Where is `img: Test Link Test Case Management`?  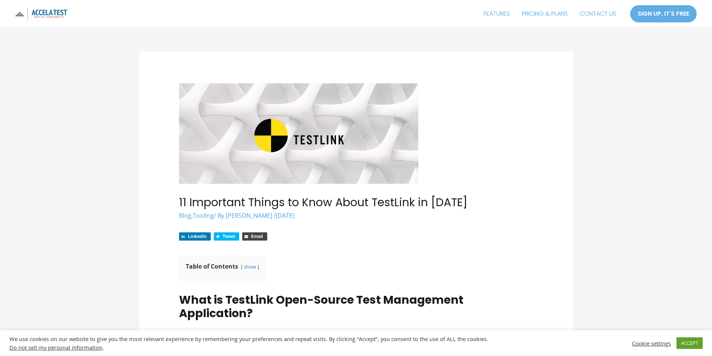
img: Test Link Test Case Management is located at coordinates (299, 133).